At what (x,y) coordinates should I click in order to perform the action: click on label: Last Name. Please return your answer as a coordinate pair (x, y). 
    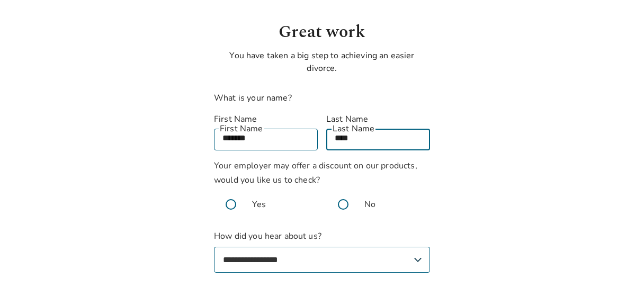
    Looking at the image, I should click on (378, 119).